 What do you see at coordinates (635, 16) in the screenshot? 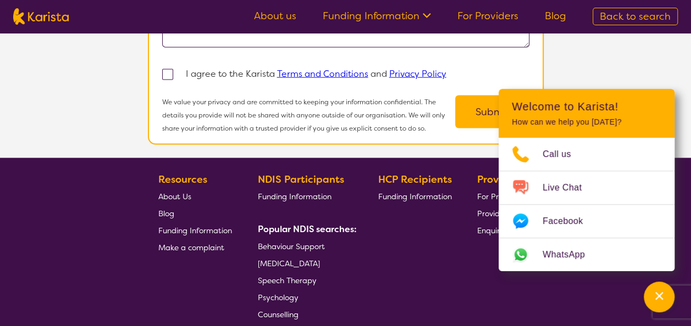
I see `a: Back to search` at bounding box center [635, 16].